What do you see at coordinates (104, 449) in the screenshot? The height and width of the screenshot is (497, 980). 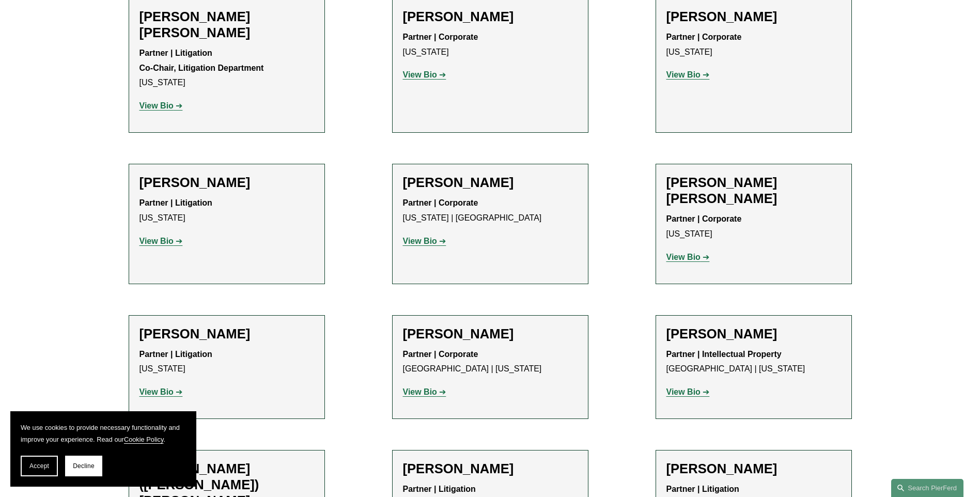 I see `section: Cookie banner` at bounding box center [104, 449].